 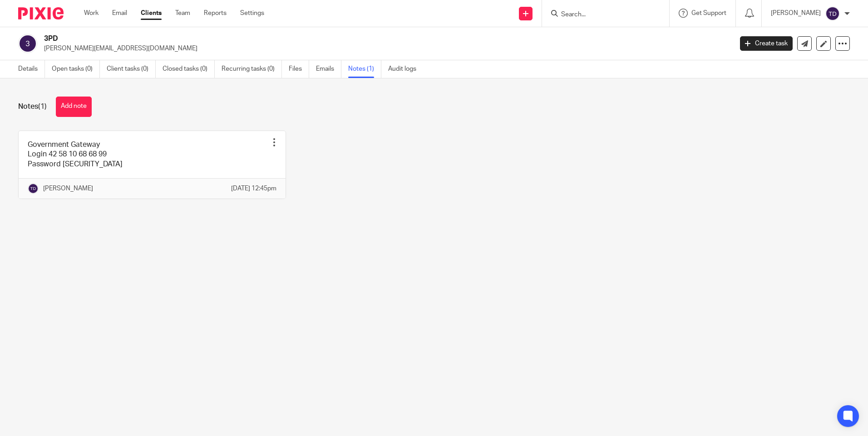 What do you see at coordinates (329, 69) in the screenshot?
I see `a: Emails` at bounding box center [329, 69].